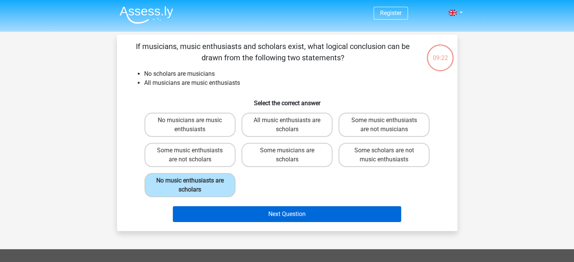  Describe the element at coordinates (384, 125) in the screenshot. I see `label: Some music enthusiasts are not musicians` at that location.